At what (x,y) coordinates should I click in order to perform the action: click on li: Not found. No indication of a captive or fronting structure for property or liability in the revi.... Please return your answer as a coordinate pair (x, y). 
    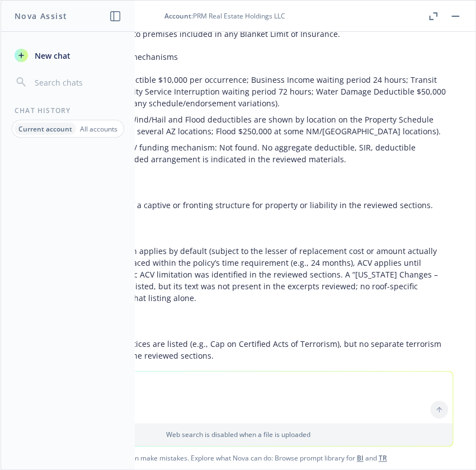
    Looking at the image, I should click on (243, 204).